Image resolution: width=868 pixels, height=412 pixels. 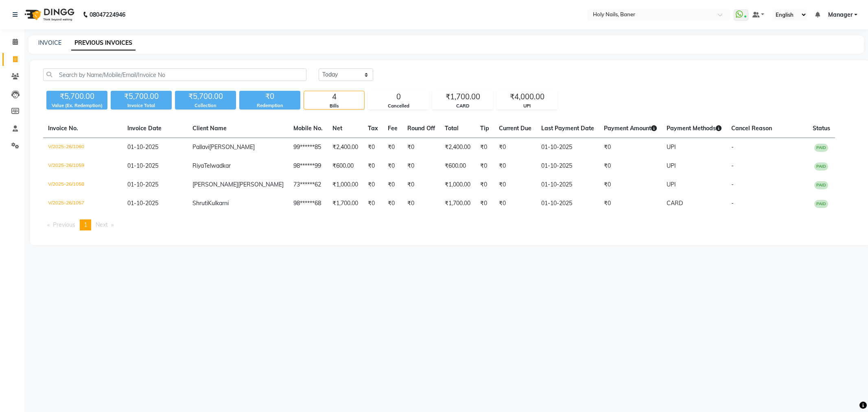 What do you see at coordinates (218, 203) in the screenshot?
I see `span: Kulkarni` at bounding box center [218, 203].